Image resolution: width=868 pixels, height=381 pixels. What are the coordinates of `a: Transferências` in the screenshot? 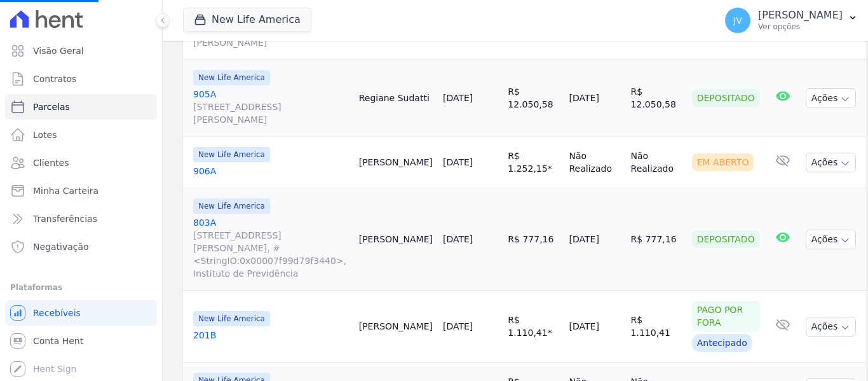 It's located at (81, 219).